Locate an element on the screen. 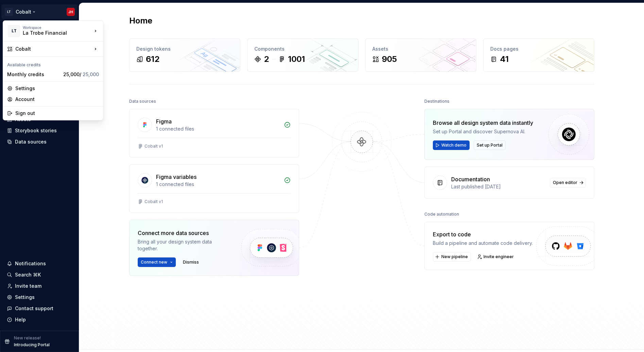 Image resolution: width=644 pixels, height=352 pixels. div: Settings is located at coordinates (57, 89).